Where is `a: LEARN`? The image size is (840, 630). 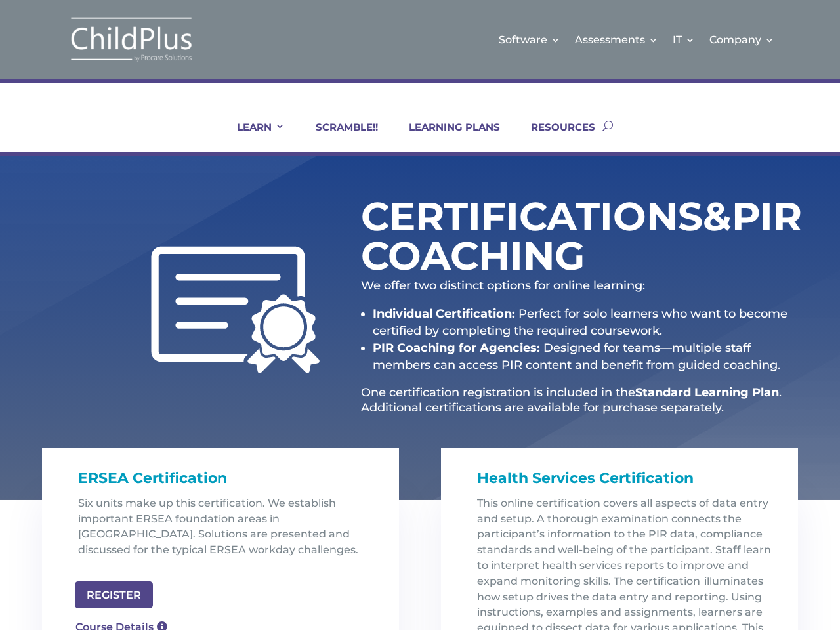
a: LEARN is located at coordinates (252, 137).